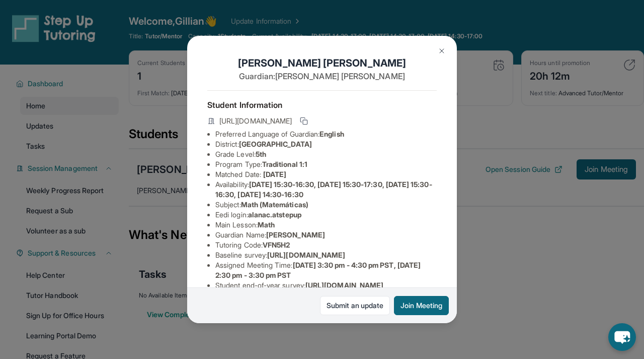 The image size is (644, 359). I want to click on img: Close Icon, so click(442, 51).